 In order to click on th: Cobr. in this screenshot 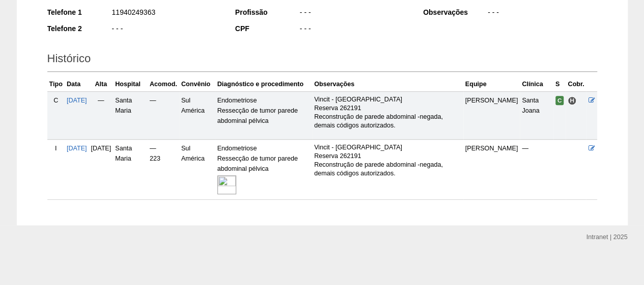, I will do `click(575, 84)`.